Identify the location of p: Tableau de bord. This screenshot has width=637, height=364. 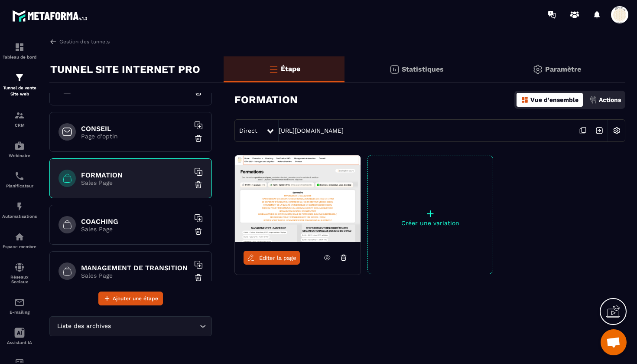
(20, 57).